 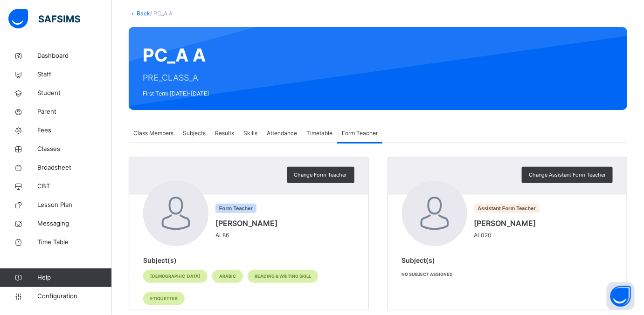 I want to click on span: Arabic, so click(x=227, y=276).